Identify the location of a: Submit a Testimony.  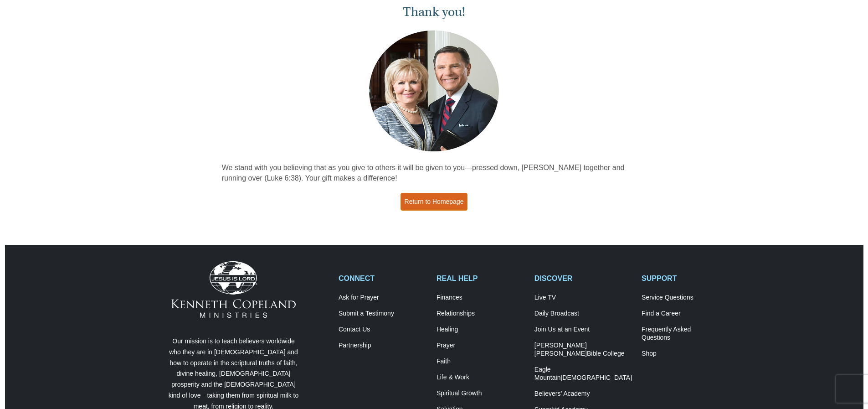
(383, 314).